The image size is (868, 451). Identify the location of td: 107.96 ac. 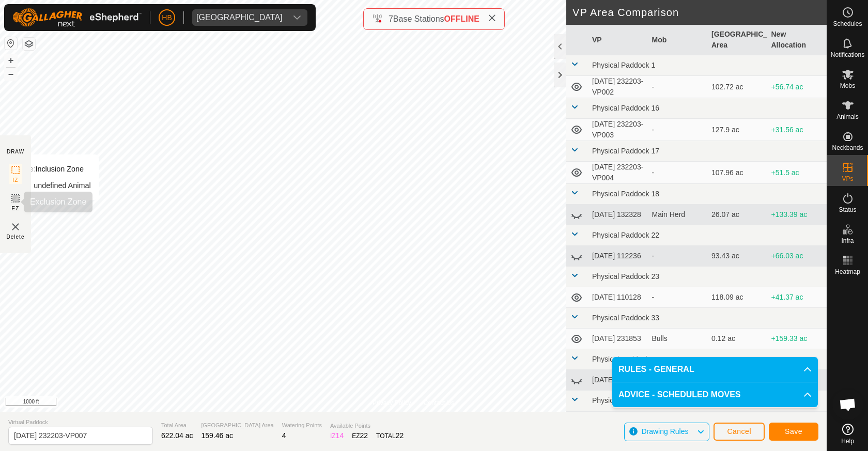
(738, 173).